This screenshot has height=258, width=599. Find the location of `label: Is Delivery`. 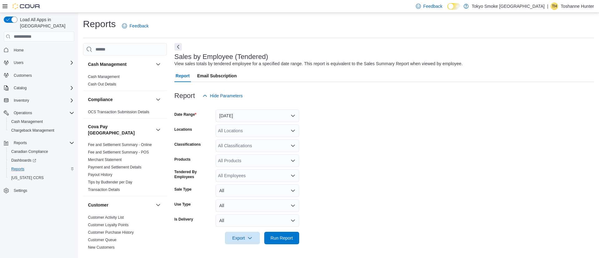

label: Is Delivery is located at coordinates (184, 219).